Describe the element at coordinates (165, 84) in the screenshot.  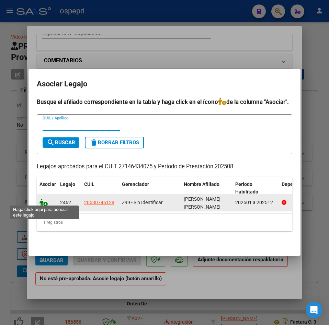
I see `h2: Asociar Legajo` at that location.